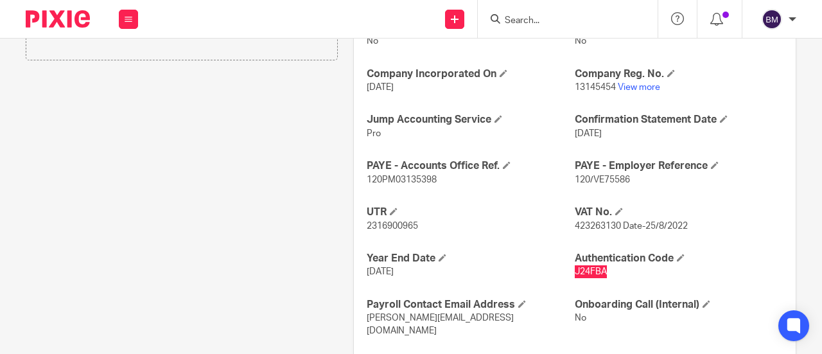 This screenshot has width=822, height=354. Describe the element at coordinates (561, 21) in the screenshot. I see `input: Search` at that location.